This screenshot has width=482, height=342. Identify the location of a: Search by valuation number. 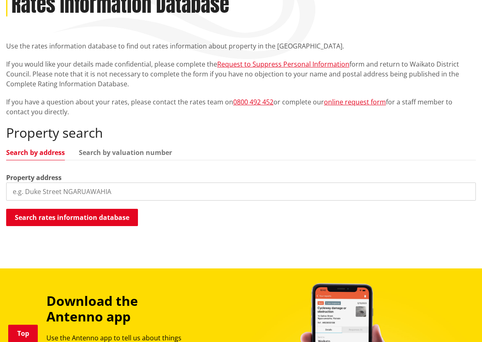
(125, 152).